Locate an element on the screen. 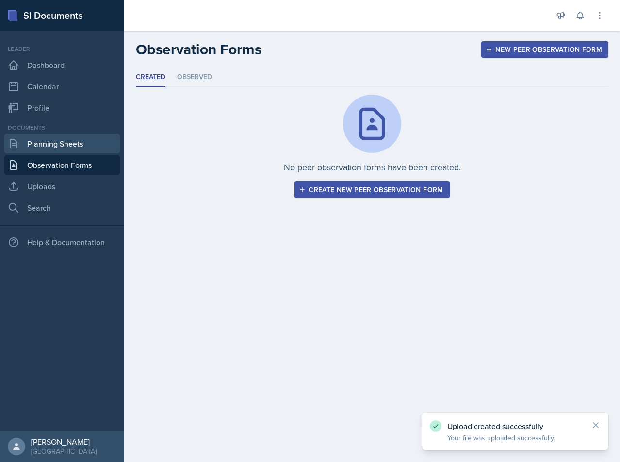  div: Leader is located at coordinates (62, 49).